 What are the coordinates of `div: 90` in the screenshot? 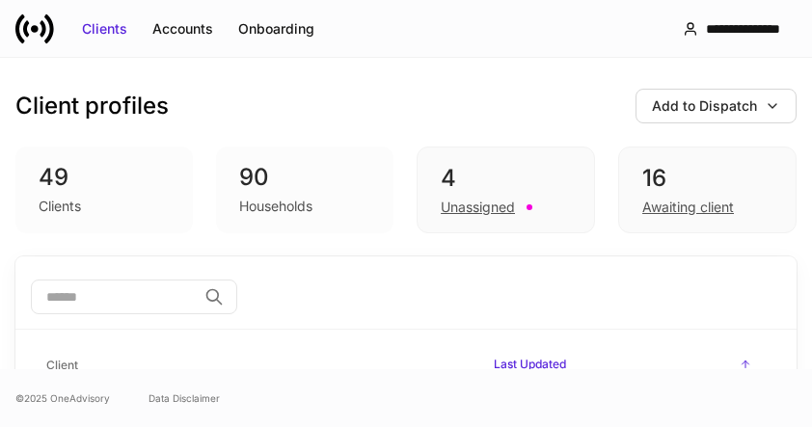 It's located at (305, 177).